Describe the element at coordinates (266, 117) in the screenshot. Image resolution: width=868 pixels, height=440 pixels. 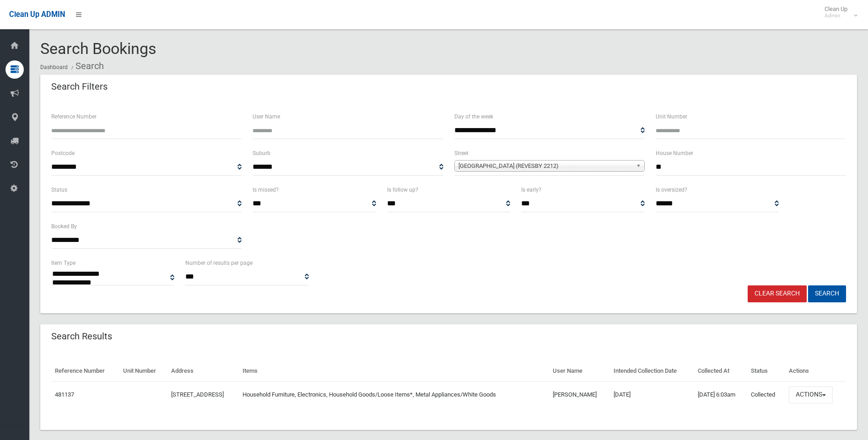
I see `label: User Name` at that location.